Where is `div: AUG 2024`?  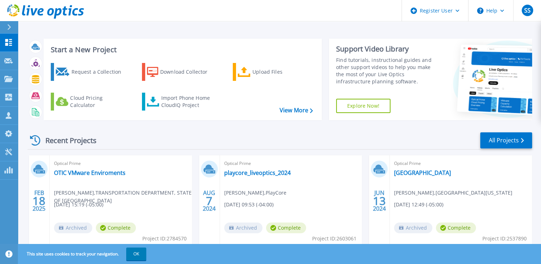 div: AUG 2024 is located at coordinates (209, 200).